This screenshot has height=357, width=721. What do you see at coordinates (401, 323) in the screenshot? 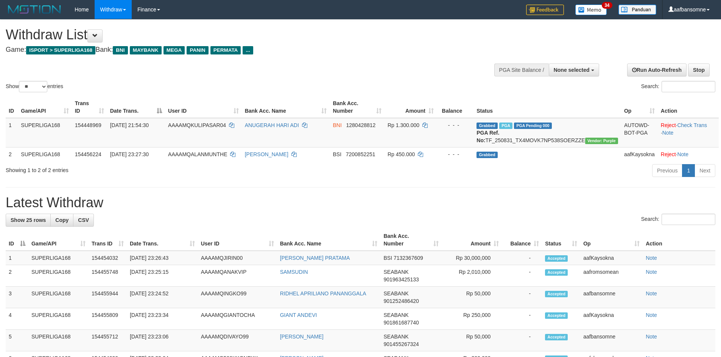
I see `span: Copy 901861687740 to clipboard` at bounding box center [401, 323].